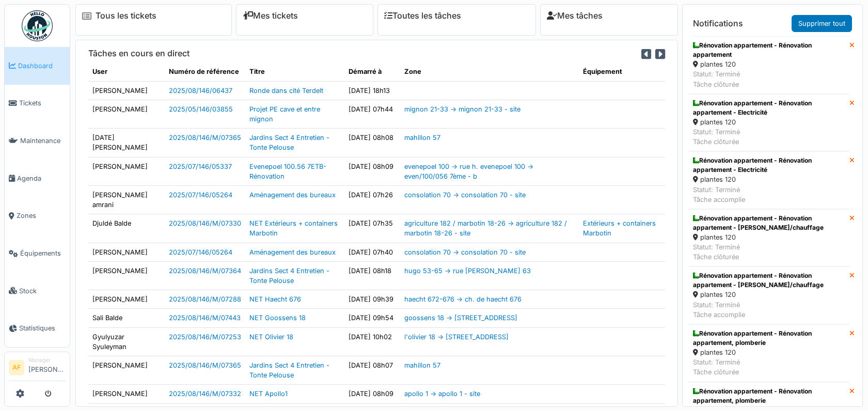 The width and height of the screenshot is (868, 411). What do you see at coordinates (41, 178) in the screenshot?
I see `span: Agenda` at bounding box center [41, 178].